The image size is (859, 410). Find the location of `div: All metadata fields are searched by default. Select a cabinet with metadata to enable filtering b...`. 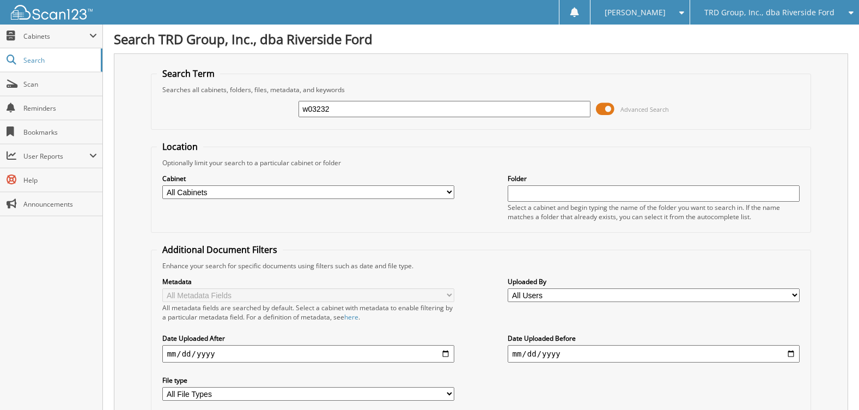

div: All metadata fields are searched by default. Select a cabinet with metadata to enable filtering b... is located at coordinates (308, 312).